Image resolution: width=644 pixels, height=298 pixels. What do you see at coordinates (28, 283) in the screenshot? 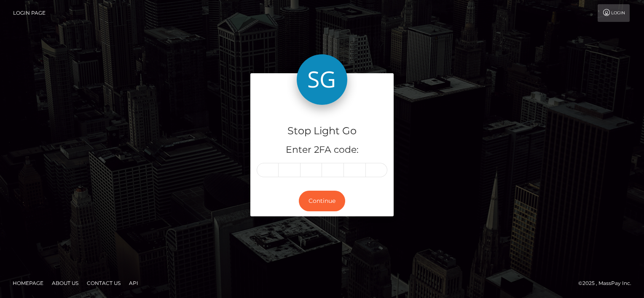
I see `a: Homepage` at bounding box center [28, 283].